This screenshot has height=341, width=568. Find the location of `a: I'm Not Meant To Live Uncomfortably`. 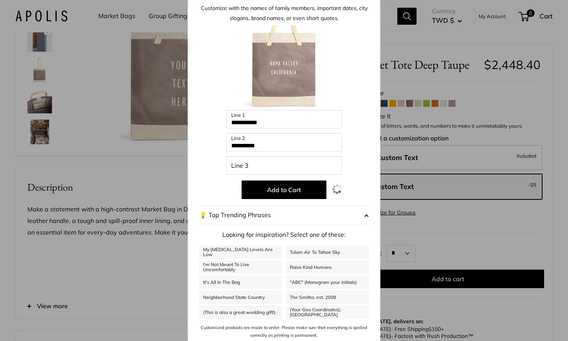

a: I'm Not Meant To Live Uncomfortably is located at coordinates (241, 267).